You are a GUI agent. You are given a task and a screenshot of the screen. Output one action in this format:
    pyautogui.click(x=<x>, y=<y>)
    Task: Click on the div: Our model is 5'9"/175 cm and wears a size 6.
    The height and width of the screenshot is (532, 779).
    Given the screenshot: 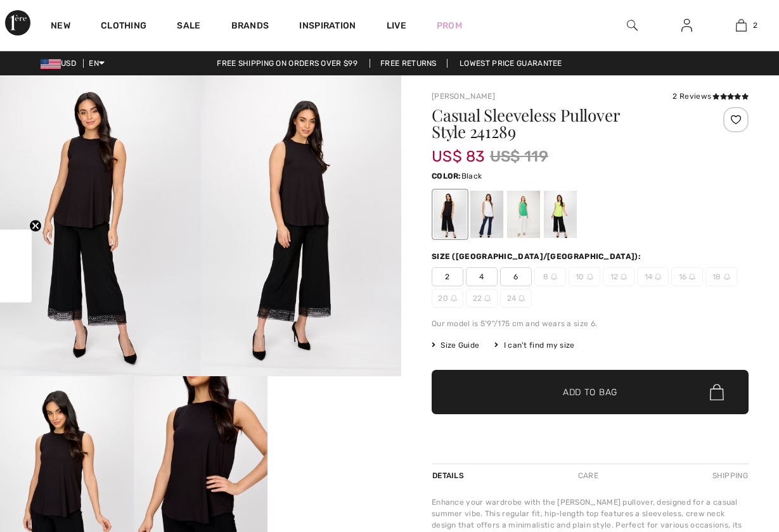 What is the action you would take?
    pyautogui.click(x=590, y=324)
    